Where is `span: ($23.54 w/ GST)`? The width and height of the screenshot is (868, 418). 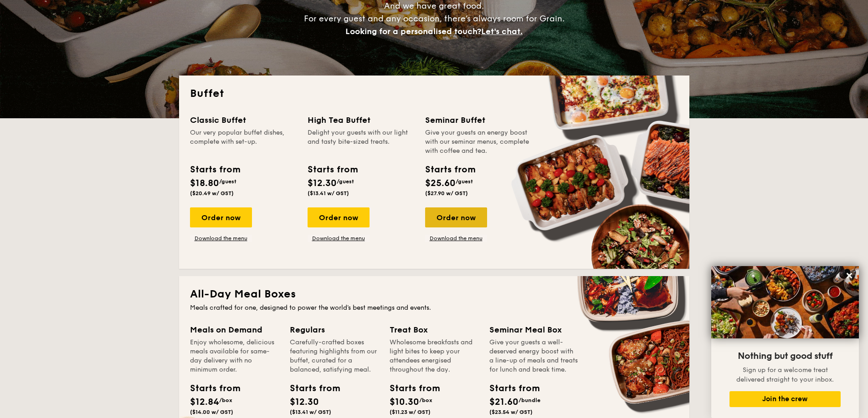 span: ($23.54 w/ GST) is located at coordinates (511, 412).